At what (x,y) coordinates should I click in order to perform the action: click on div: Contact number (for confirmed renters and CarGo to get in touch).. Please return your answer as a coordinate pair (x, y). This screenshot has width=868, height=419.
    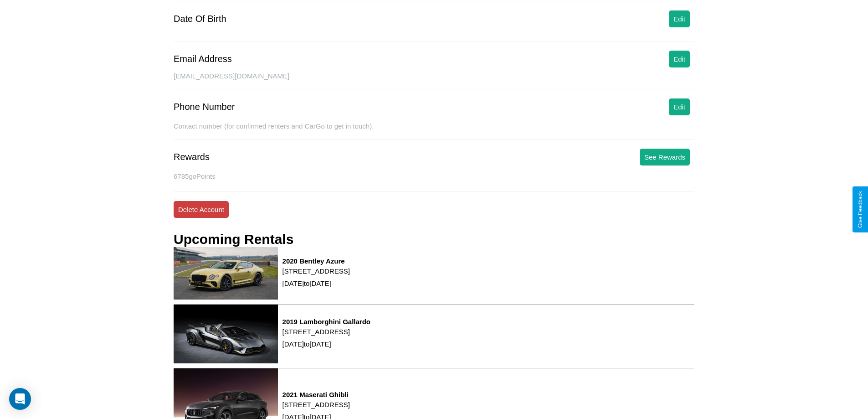
    Looking at the image, I should click on (434, 131).